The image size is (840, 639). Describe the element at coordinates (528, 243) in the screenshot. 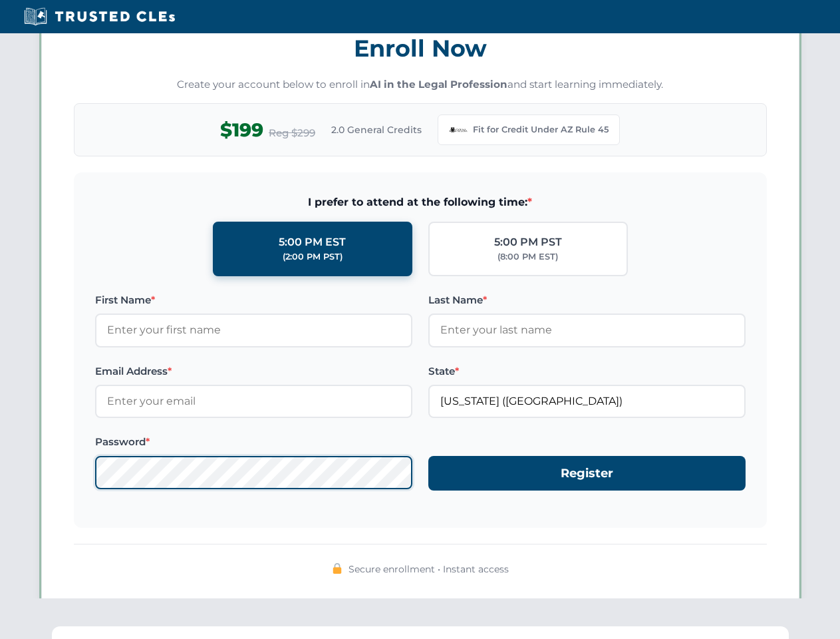

I see `div: 5:00 PM PST` at that location.